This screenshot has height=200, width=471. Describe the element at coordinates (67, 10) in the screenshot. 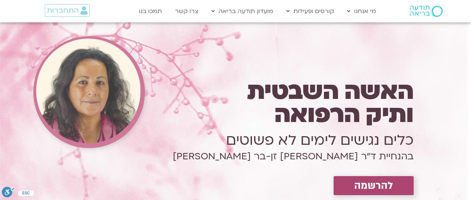

I see `a: התחברות` at that location.